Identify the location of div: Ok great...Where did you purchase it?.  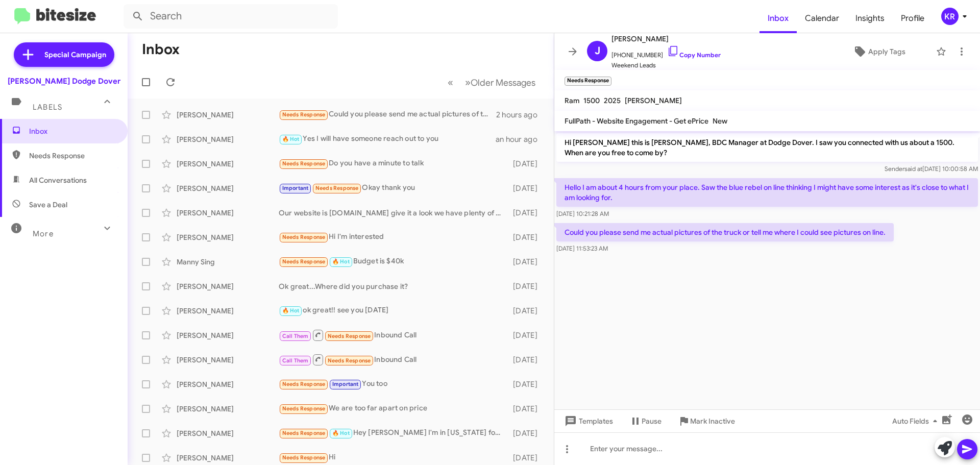
(393, 286).